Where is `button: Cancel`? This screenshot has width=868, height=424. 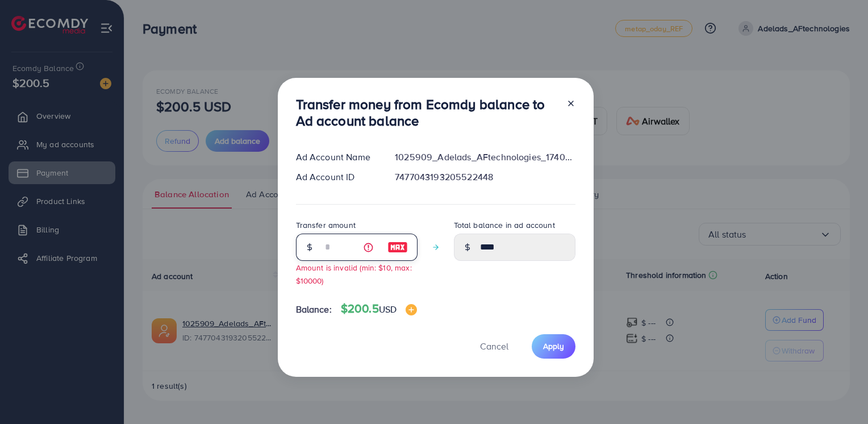
button: Cancel is located at coordinates (495, 346).